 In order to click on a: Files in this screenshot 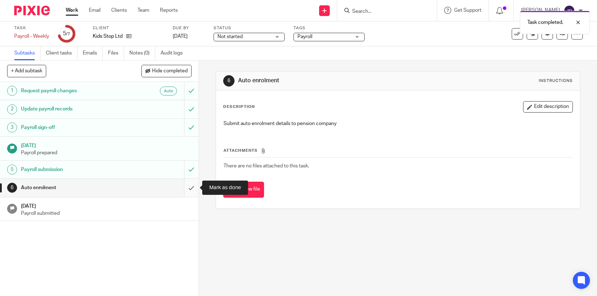, I will do `click(116, 53)`.